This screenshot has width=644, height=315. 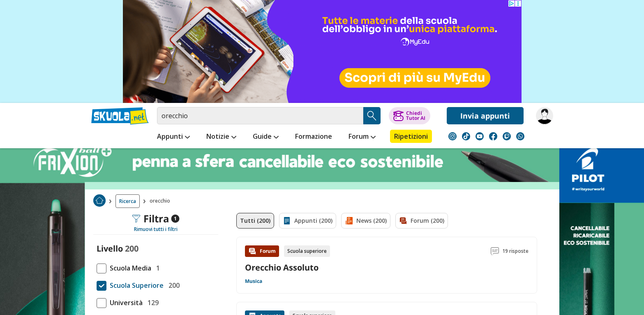 What do you see at coordinates (252, 251) in the screenshot?
I see `img: Forum contenuto` at bounding box center [252, 251].